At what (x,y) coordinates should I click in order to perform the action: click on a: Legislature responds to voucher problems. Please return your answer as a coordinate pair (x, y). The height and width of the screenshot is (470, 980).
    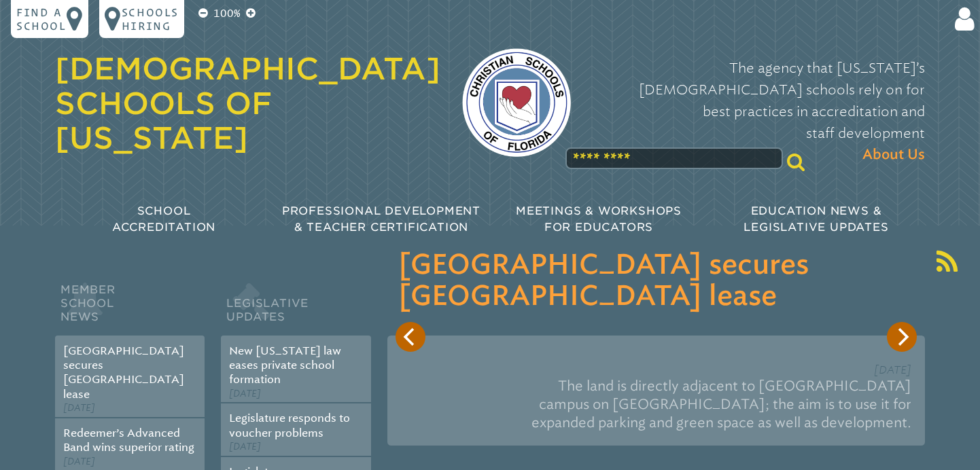
    Looking at the image, I should click on (289, 425).